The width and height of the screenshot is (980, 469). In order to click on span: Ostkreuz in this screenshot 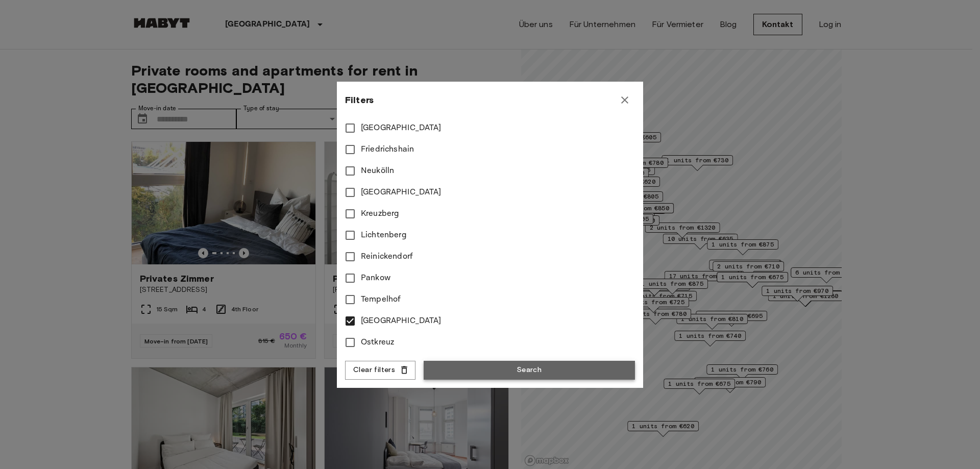, I will do `click(377, 343)`.